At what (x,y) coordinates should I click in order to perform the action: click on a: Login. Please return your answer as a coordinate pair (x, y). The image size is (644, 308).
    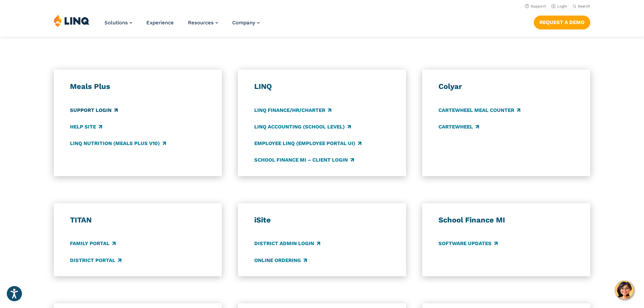
    Looking at the image, I should click on (559, 6).